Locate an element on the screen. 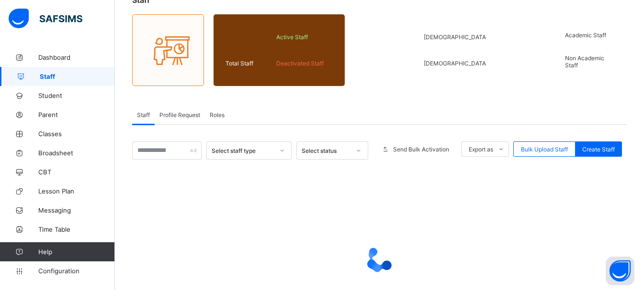 The width and height of the screenshot is (644, 290). span: Time Table is located at coordinates (76, 230).